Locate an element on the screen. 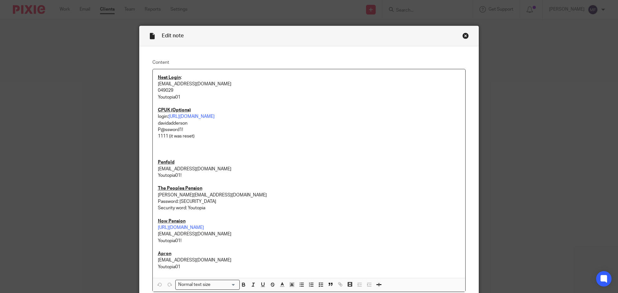  u: Nest Login is located at coordinates (169, 78).